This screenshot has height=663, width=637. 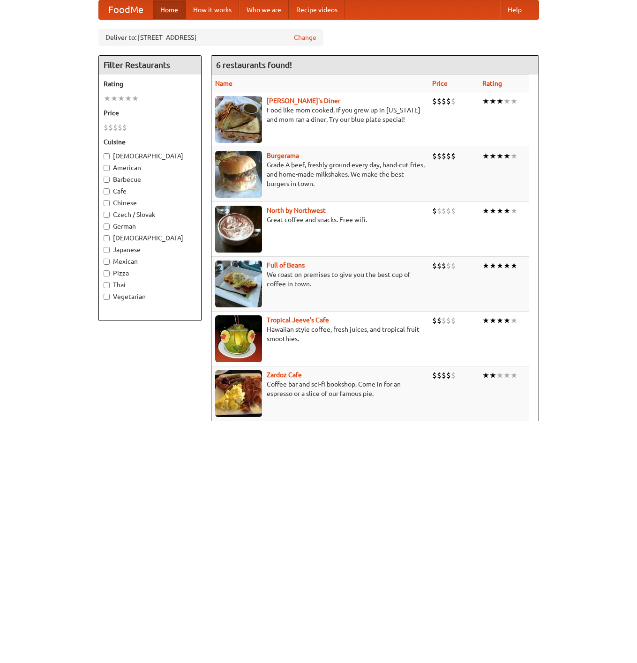 What do you see at coordinates (106, 191) in the screenshot?
I see `input: Cafe` at bounding box center [106, 191].